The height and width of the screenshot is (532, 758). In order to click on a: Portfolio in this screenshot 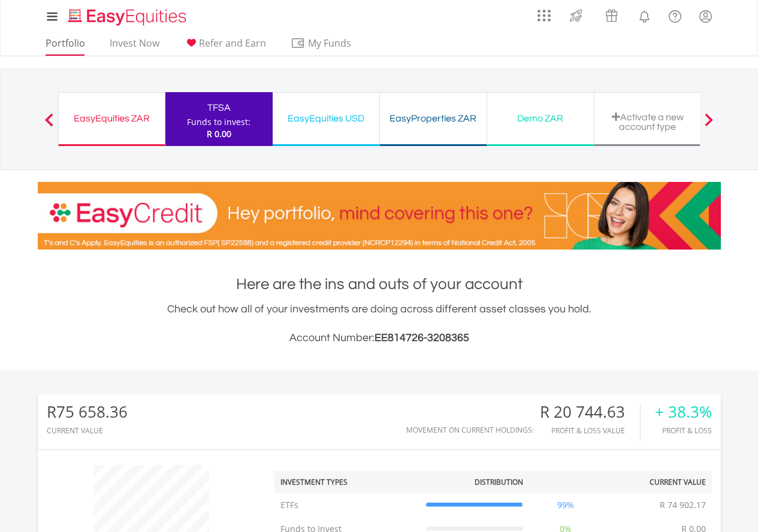, I will do `click(65, 46)`.